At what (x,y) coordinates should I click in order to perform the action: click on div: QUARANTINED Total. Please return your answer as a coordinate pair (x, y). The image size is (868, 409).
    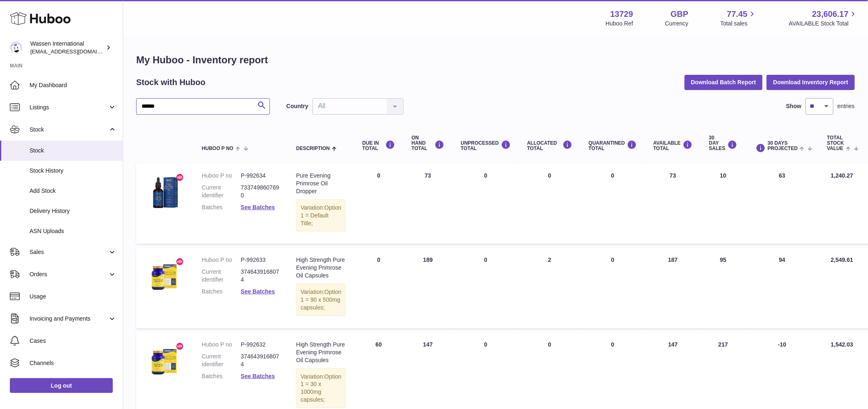
    Looking at the image, I should click on (613, 146).